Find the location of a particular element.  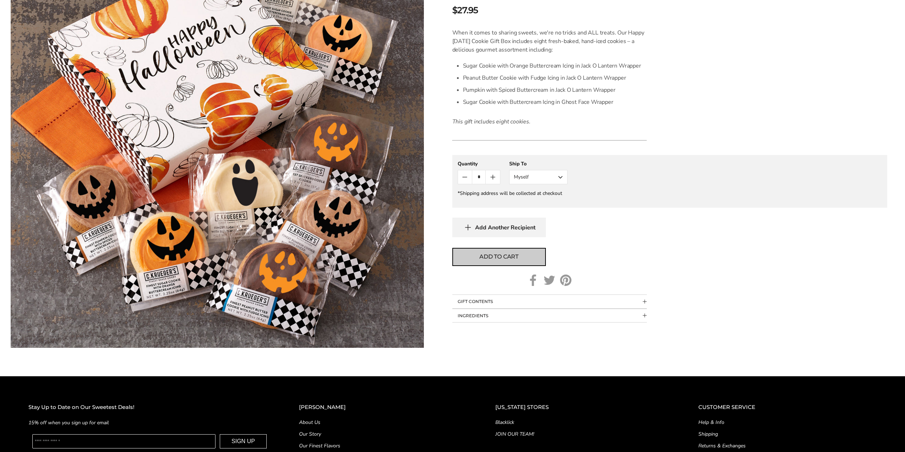

a: Our Finest Flavors is located at coordinates (383, 446).